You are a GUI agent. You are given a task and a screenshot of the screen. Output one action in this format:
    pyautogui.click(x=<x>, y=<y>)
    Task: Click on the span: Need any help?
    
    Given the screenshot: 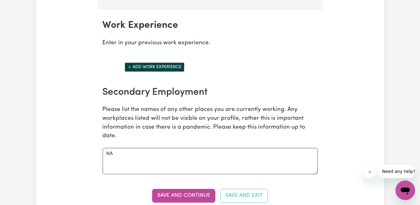 What is the action you would take?
    pyautogui.click(x=20, y=7)
    